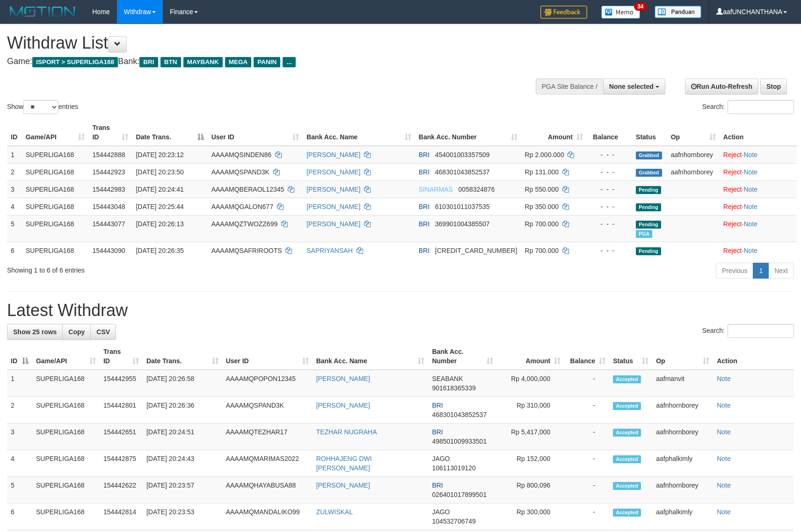 The width and height of the screenshot is (801, 532). What do you see at coordinates (587, 356) in the screenshot?
I see `th: Balance: activate to sort column ascending` at bounding box center [587, 356].